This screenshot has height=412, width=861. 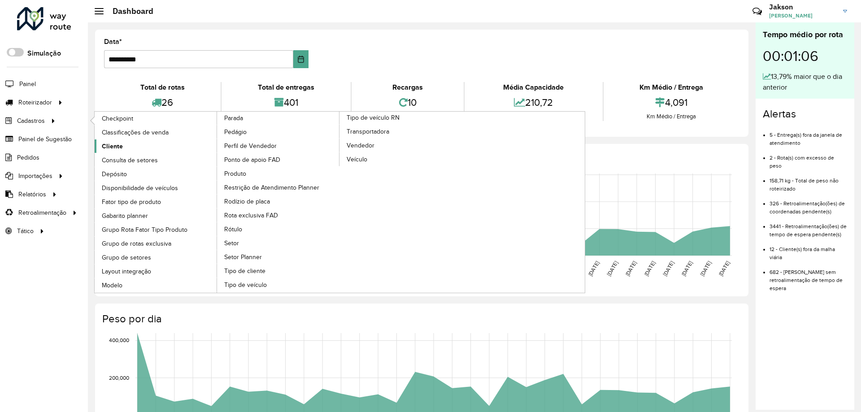 What do you see at coordinates (250, 146) in the screenshot?
I see `span: Perfil de Vendedor` at bounding box center [250, 146].